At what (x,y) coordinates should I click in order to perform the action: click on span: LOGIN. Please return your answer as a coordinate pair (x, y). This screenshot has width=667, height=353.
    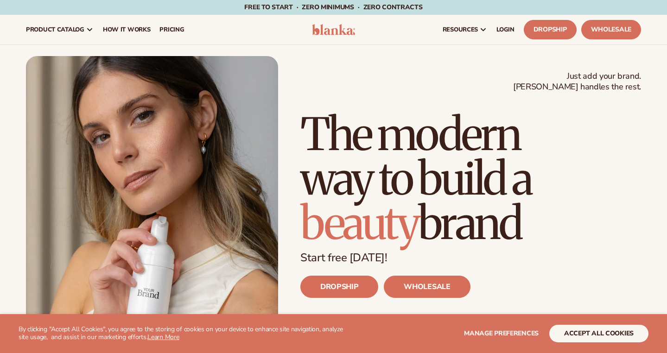
    Looking at the image, I should click on (505, 30).